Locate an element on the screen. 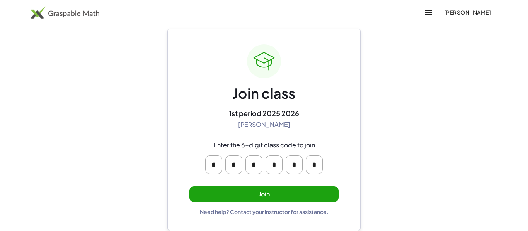 This screenshot has height=231, width=528. div: Join class is located at coordinates (264, 94).